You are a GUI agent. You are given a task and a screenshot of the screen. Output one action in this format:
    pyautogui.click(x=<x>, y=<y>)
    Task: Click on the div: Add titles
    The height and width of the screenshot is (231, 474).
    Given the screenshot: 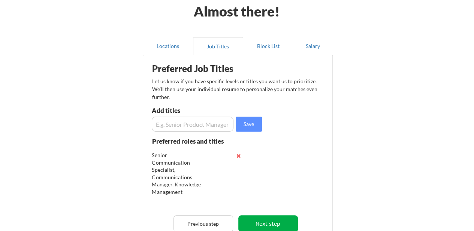 What is the action you would take?
    pyautogui.click(x=191, y=110)
    